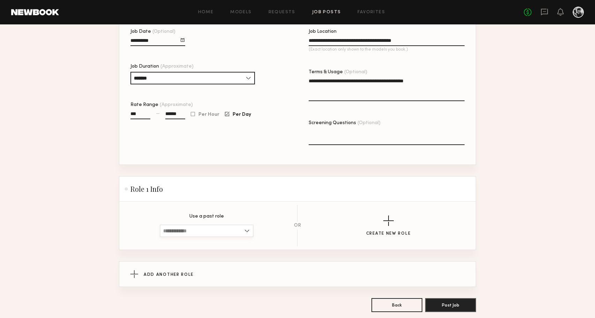  What do you see at coordinates (386, 123) in the screenshot?
I see `div: Screening Questions` at bounding box center [386, 123].